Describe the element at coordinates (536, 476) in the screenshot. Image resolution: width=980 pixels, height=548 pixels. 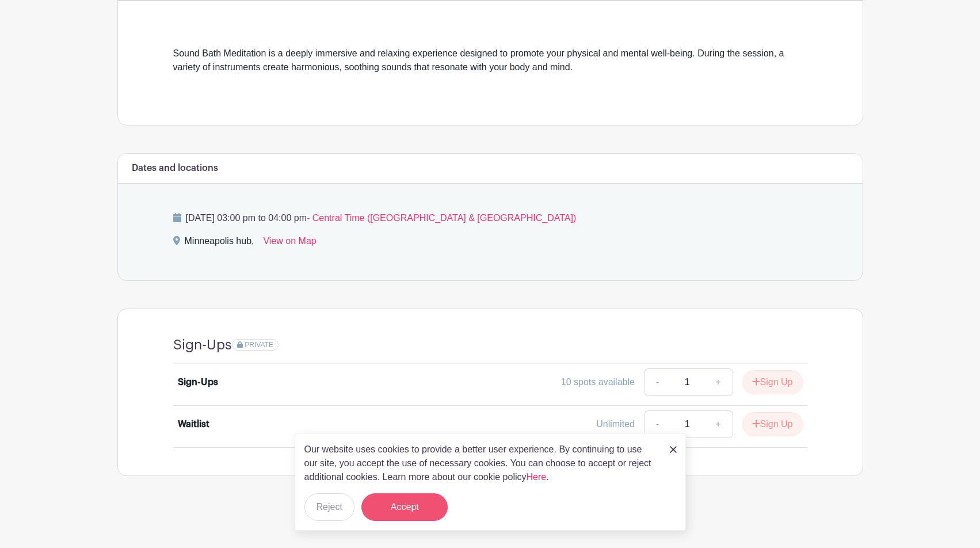
I see `a: Here` at that location.